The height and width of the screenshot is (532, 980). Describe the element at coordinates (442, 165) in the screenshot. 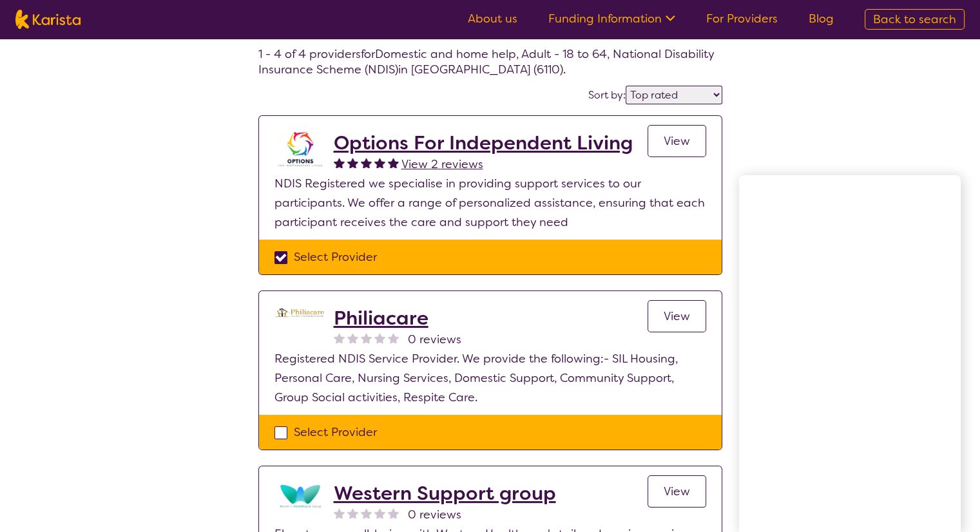

I see `span: View 2 reviews` at that location.